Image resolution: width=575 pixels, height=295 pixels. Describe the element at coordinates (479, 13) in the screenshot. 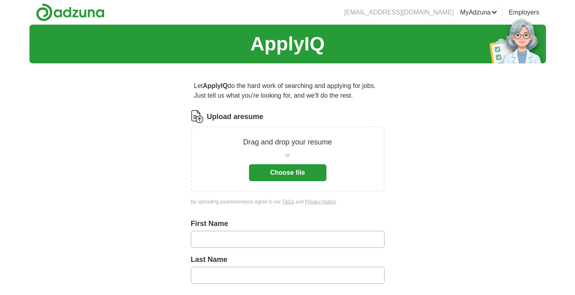

I see `a: MyAdzuna` at that location.